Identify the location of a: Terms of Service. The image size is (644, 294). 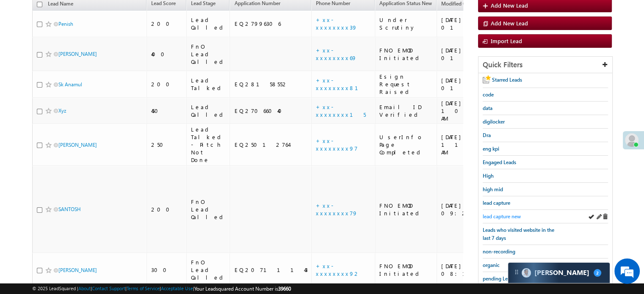
(144, 289).